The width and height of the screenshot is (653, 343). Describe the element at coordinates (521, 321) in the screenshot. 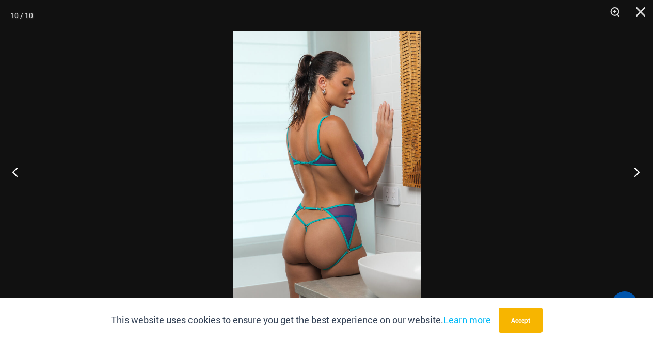

I see `button: Accept` at that location.